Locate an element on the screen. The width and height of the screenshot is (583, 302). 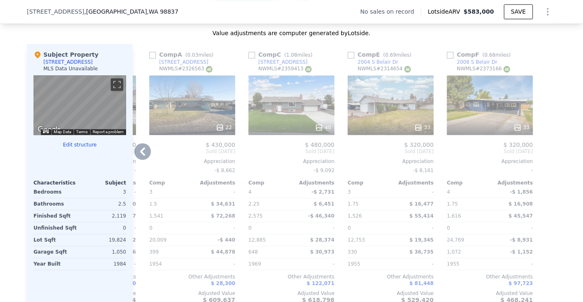
div: Comp F is located at coordinates (481, 55).